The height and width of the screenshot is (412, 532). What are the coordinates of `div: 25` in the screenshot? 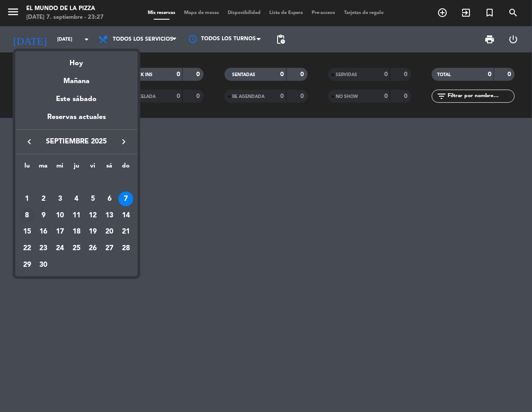 It's located at (76, 248).